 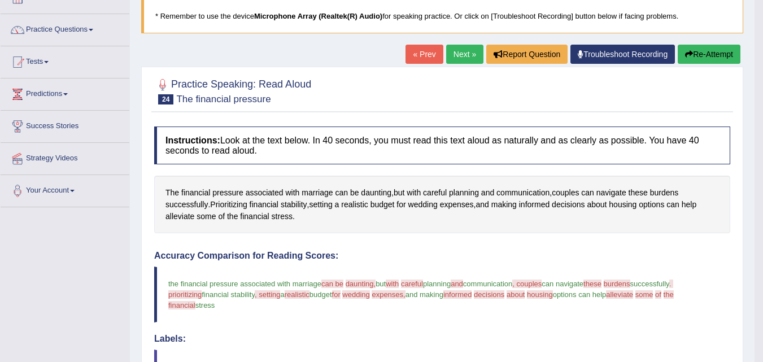 What do you see at coordinates (457, 284) in the screenshot?
I see `span: and` at bounding box center [457, 284].